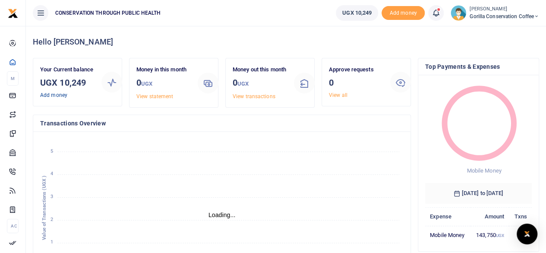  I want to click on text: Loading..., so click(222, 215).